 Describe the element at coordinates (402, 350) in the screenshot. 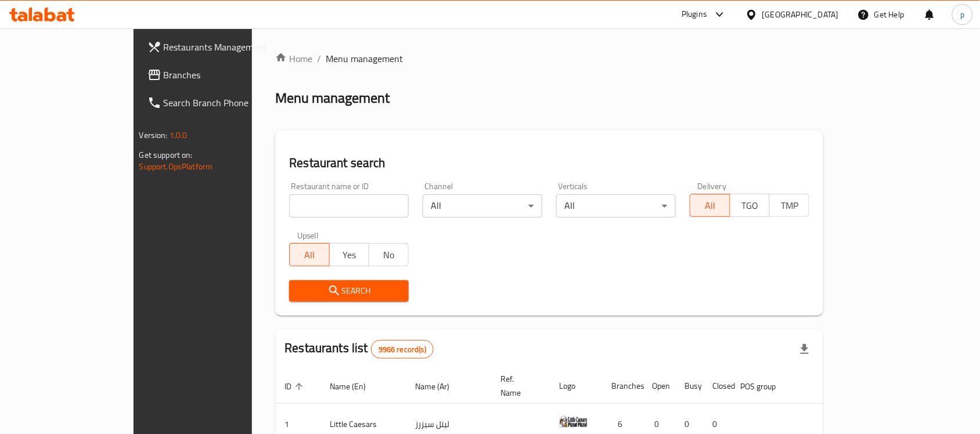

I see `div: Total records count` at that location.